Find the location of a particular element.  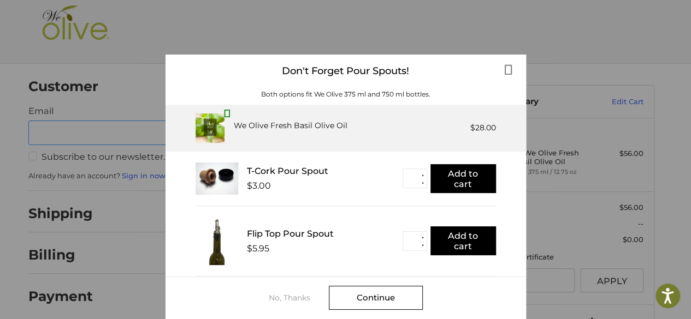

img: T_Cork__22625.1711686153.233.225.jpg is located at coordinates (217, 179).